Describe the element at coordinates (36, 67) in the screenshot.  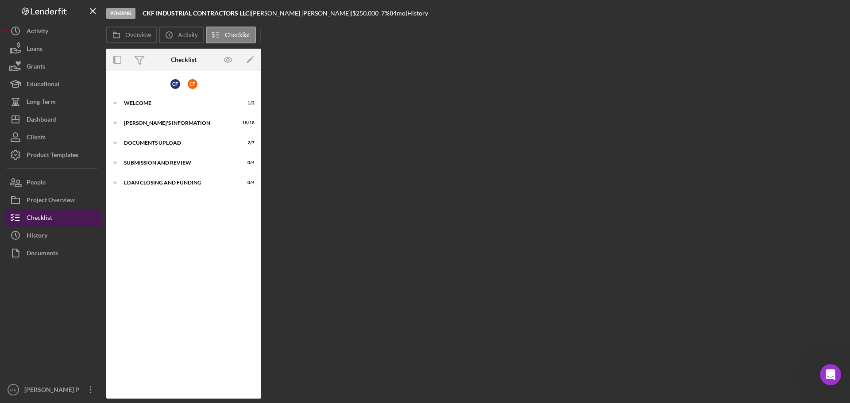
I see `div: Grants` at that location.